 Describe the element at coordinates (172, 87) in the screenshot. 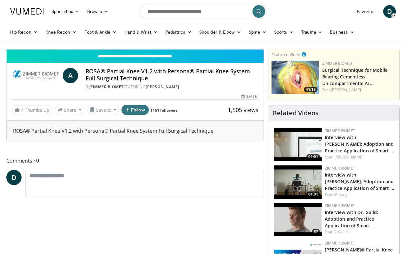

I see `div: By FEATURING` at that location.